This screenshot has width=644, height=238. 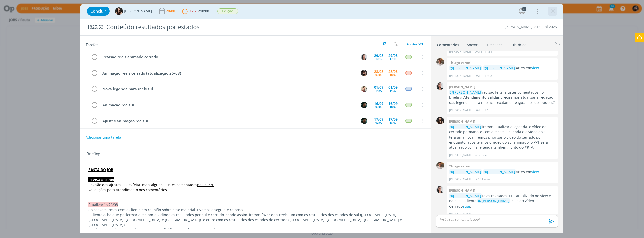 What do you see at coordinates (103, 137) in the screenshot?
I see `button: Adicionar uma tarefa` at bounding box center [103, 137].